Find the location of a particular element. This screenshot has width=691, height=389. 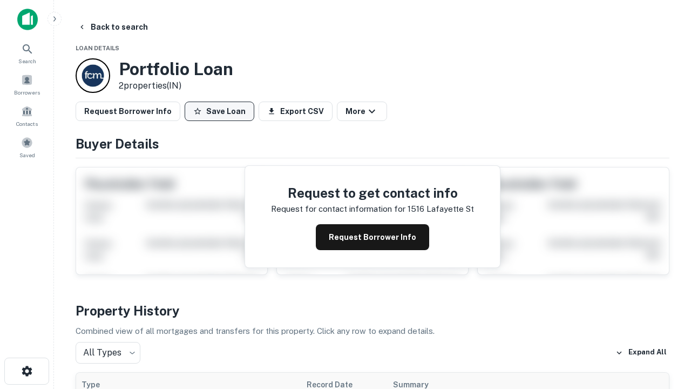

button: Expand All is located at coordinates (641, 353).